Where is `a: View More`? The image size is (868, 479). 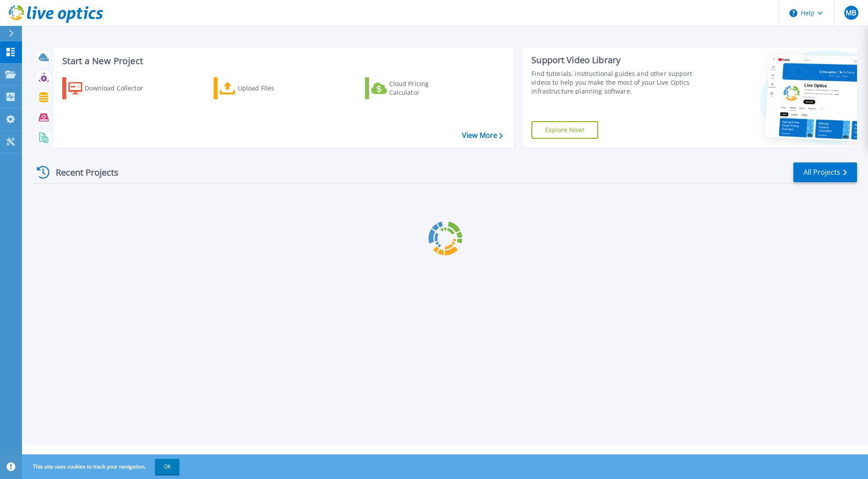
a: View More is located at coordinates (483, 135).